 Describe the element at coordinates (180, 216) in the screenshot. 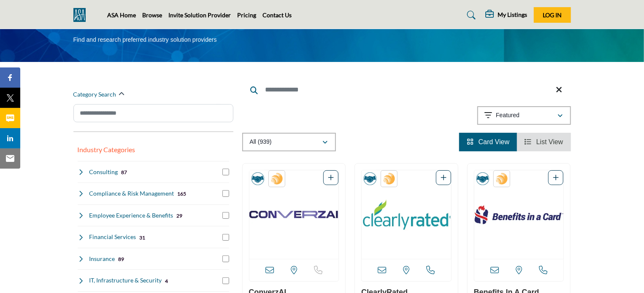

I see `div: 29 Results For Employee Experience & Benefits` at that location.